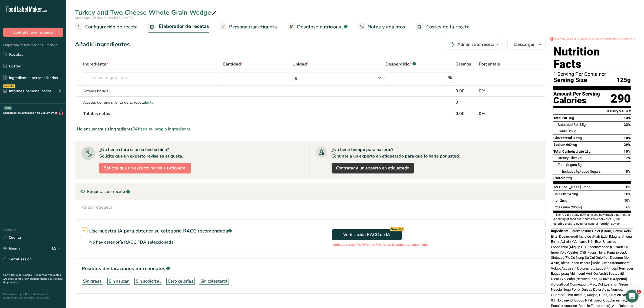 The width and height of the screenshot is (644, 308). I want to click on section: * The % Daily Value (DV) tells you how much a nutrient in a serving of food contributes to a dail..., so click(591, 220).